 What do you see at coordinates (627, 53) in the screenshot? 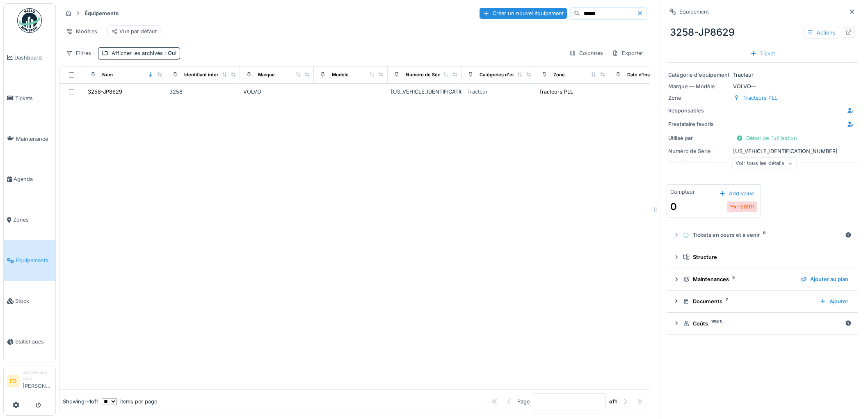
I see `div: Exporter` at bounding box center [627, 53].